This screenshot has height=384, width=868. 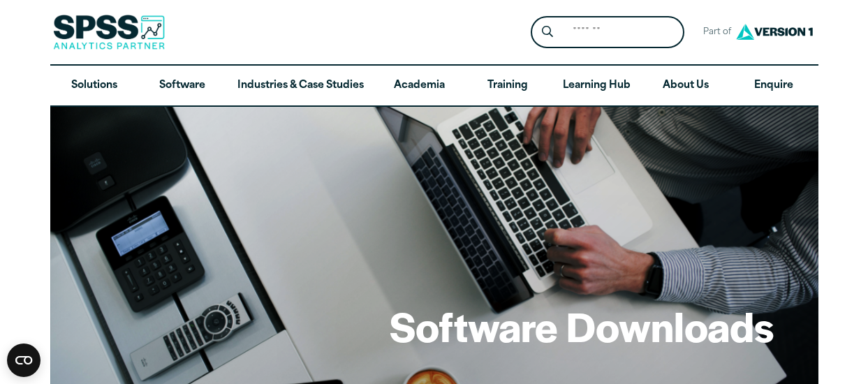 I want to click on a: Training, so click(x=507, y=86).